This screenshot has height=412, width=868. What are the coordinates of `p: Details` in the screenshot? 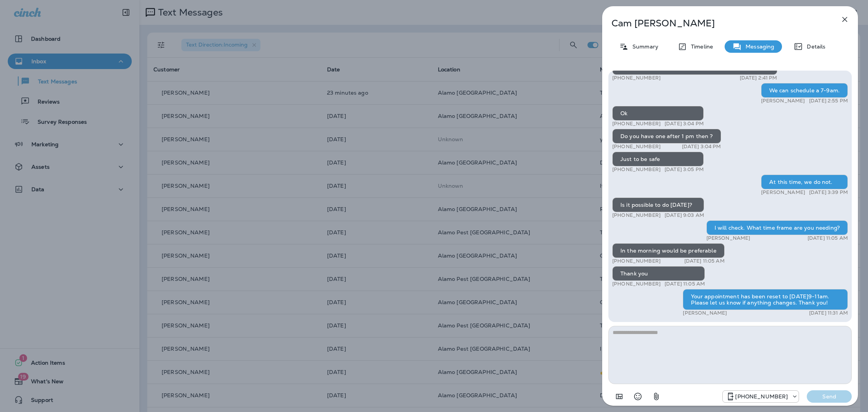 It's located at (815, 47).